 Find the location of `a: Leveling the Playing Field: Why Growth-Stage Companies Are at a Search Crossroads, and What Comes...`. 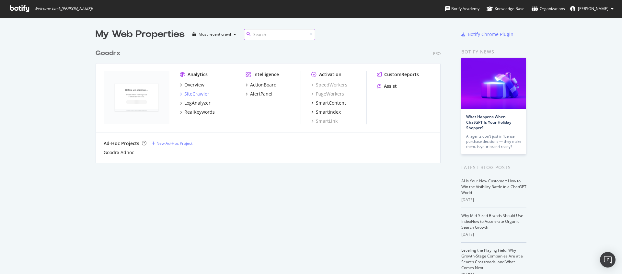

a: Leveling the Playing Field: Why Growth-Stage Companies Are at a Search Crossroads, and What Comes... is located at coordinates (492, 259).